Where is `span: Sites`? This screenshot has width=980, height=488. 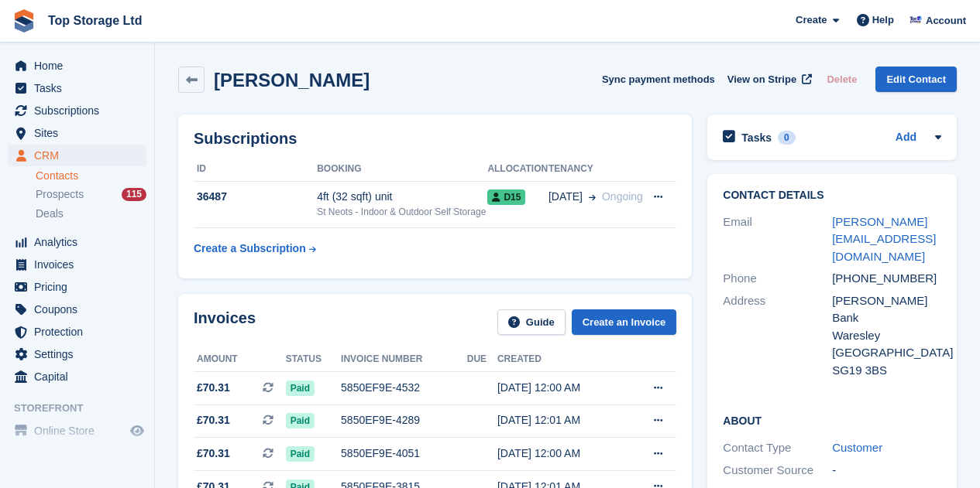
span: Sites is located at coordinates (81, 133).